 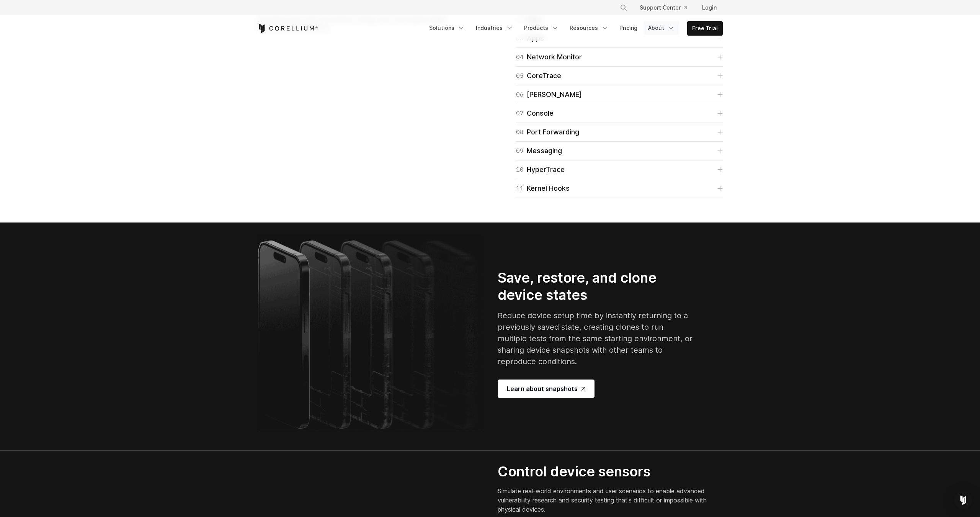 I want to click on img: A lineup of five iPhone models becoming more gradient, so click(x=370, y=333).